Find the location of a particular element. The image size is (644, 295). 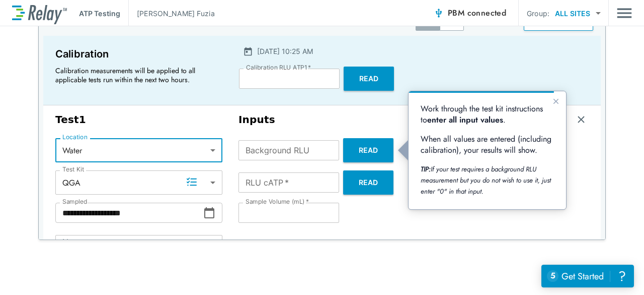

button: PBM connected is located at coordinates (470, 13).